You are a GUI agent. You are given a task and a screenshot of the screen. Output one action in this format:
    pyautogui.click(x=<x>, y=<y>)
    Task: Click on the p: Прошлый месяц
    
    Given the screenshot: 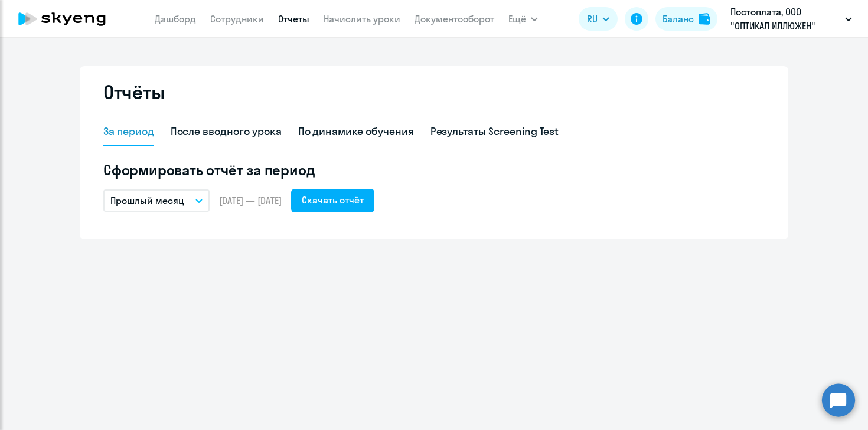 What is the action you would take?
    pyautogui.click(x=147, y=201)
    